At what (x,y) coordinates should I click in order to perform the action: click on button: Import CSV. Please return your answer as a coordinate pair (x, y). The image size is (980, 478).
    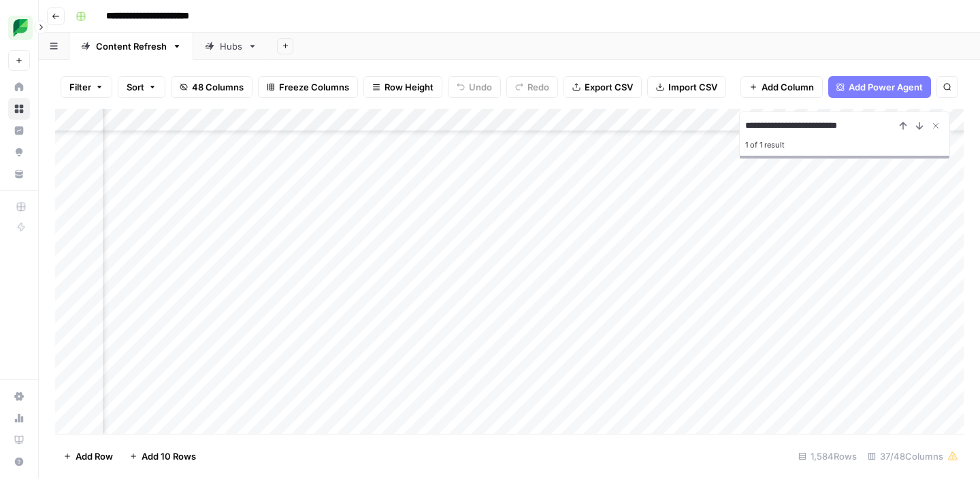
    Looking at the image, I should click on (686, 87).